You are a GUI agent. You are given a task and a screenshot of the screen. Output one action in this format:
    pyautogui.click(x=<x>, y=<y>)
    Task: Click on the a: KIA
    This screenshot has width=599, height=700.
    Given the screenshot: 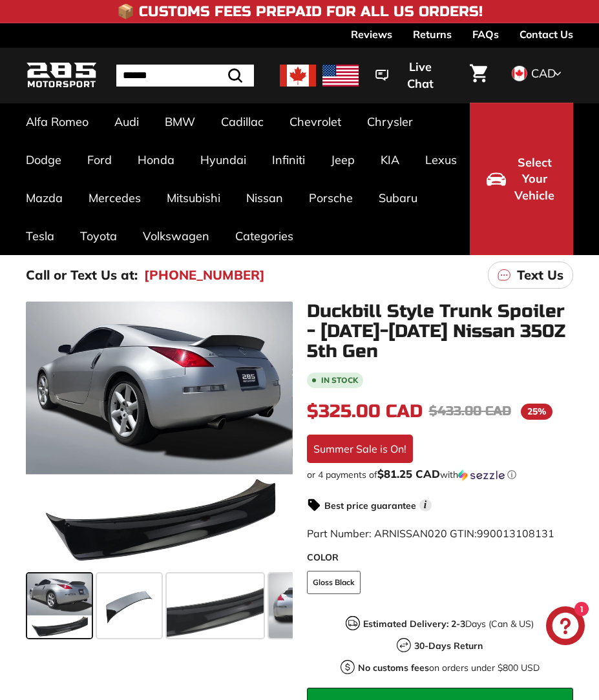 What is the action you would take?
    pyautogui.click(x=389, y=159)
    